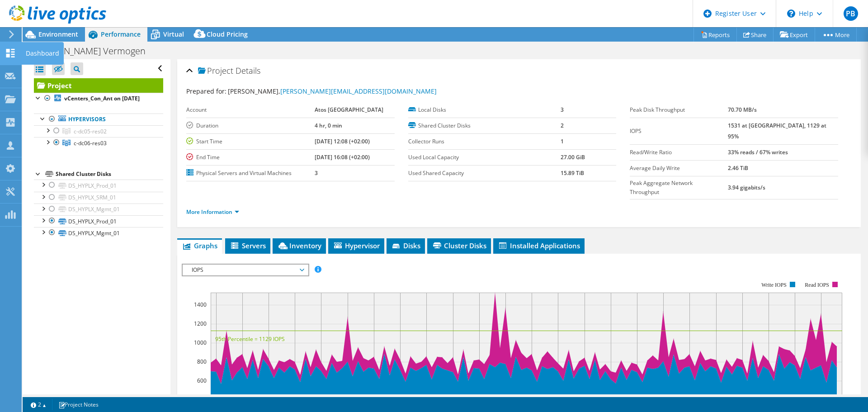 The image size is (868, 412). I want to click on b: 15.89 TiB, so click(572, 173).